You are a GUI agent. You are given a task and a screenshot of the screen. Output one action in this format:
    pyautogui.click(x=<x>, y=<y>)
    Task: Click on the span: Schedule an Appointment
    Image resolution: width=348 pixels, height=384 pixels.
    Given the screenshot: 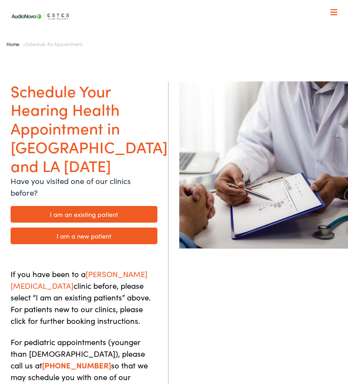 What is the action you would take?
    pyautogui.click(x=54, y=44)
    